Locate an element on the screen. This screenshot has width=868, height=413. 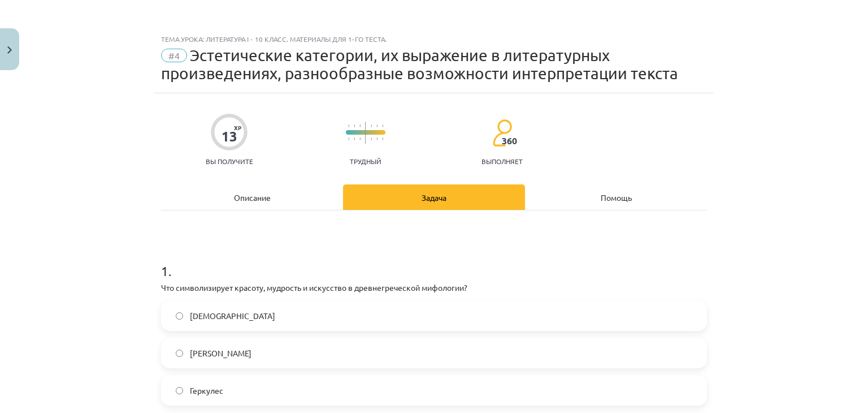
font: 1 is located at coordinates (165, 271).